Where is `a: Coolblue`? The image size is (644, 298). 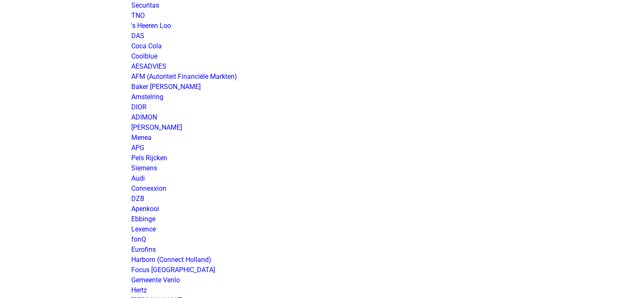
a: Coolblue is located at coordinates (144, 56).